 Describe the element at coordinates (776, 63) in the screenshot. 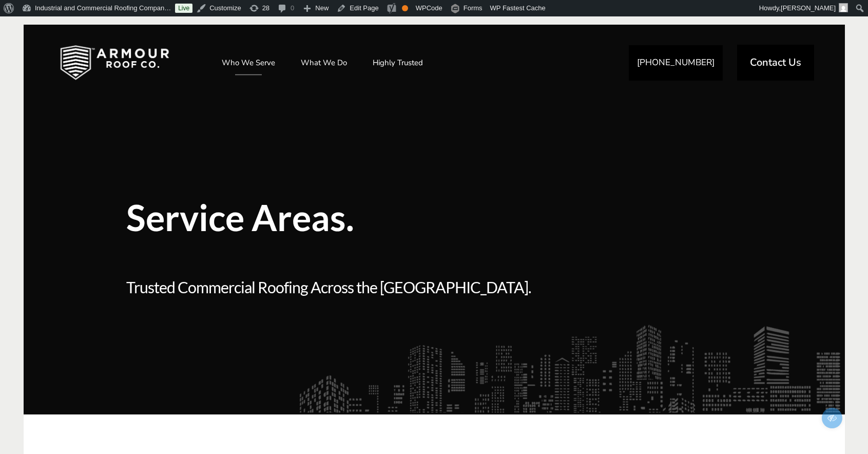

I see `span: Contact Us` at that location.